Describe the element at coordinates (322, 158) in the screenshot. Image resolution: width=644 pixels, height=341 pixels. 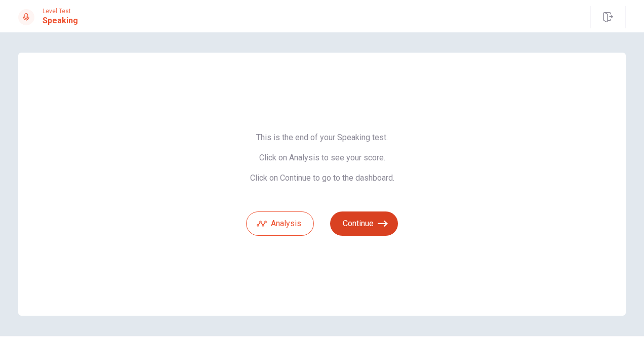
I see `span: This is the end of your Speaking test. Click on Analysis to see your score. Click on Continue to ...` at that location.